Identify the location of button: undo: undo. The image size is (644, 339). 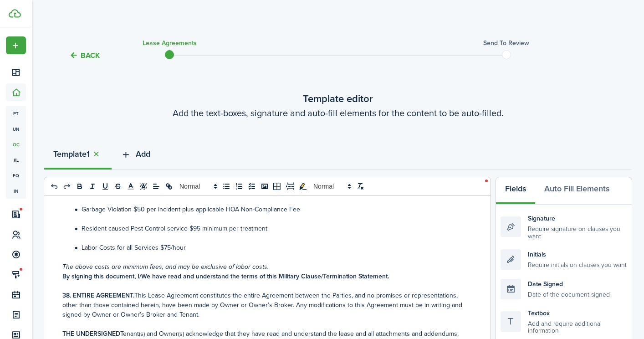
(54, 186).